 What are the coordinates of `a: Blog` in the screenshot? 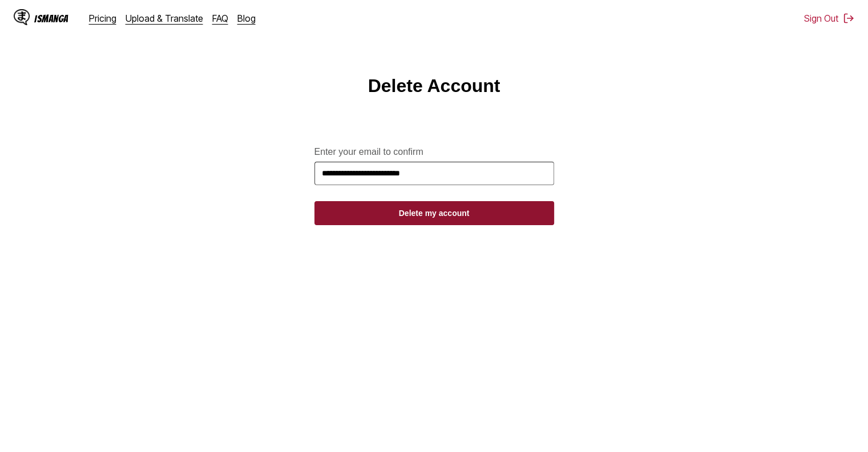 It's located at (246, 18).